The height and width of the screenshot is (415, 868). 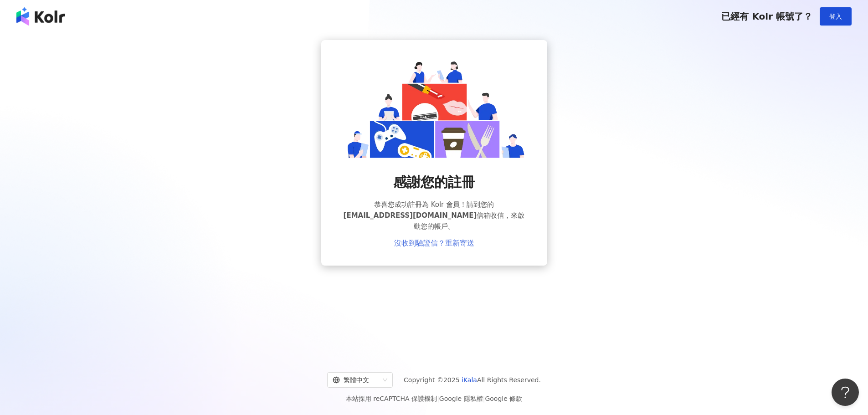 I want to click on span: Copyright © 2025 All Rights Reserved., so click(x=472, y=380).